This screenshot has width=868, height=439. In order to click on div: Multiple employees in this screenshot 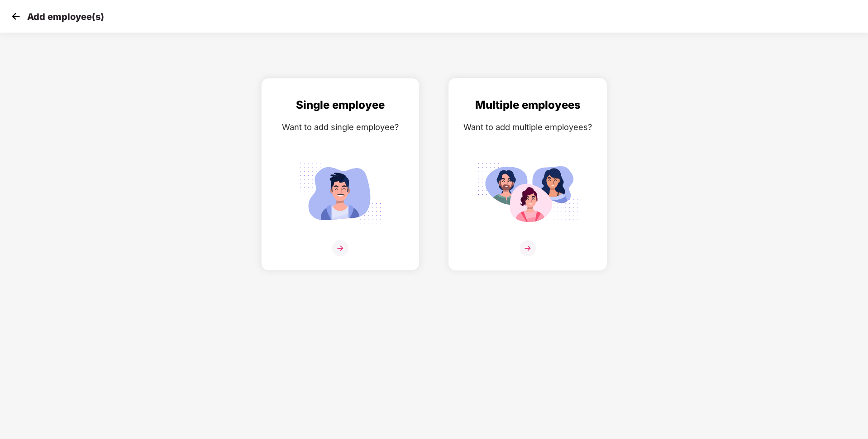, I will do `click(527, 105)`.